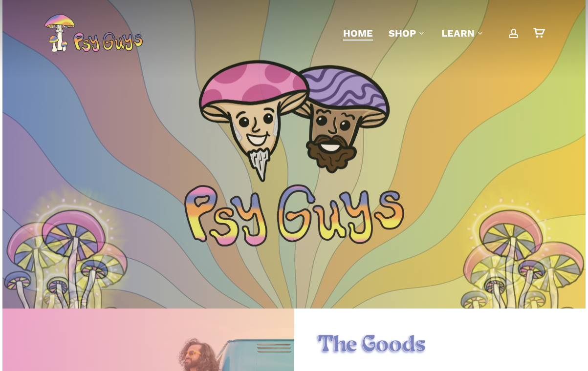  What do you see at coordinates (463, 33) in the screenshot?
I see `a: Learn` at bounding box center [463, 33].